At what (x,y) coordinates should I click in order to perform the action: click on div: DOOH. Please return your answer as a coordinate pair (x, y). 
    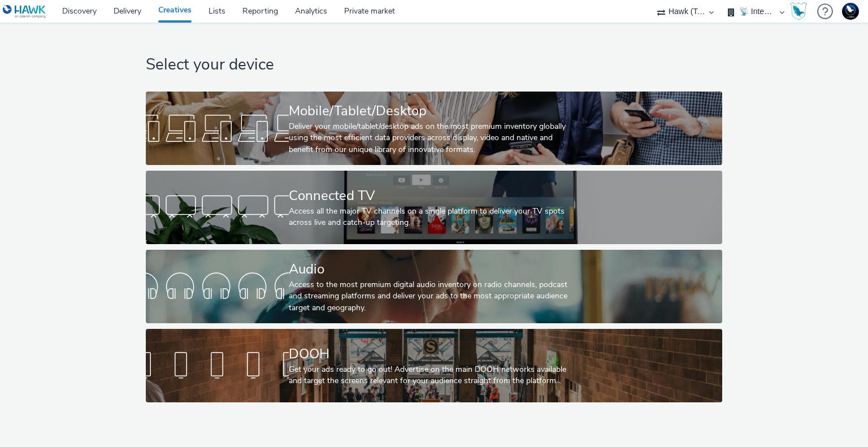
    Looking at the image, I should click on (432, 354).